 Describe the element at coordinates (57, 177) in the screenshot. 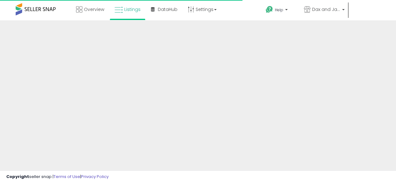

I see `div: seller snap | |` at that location.